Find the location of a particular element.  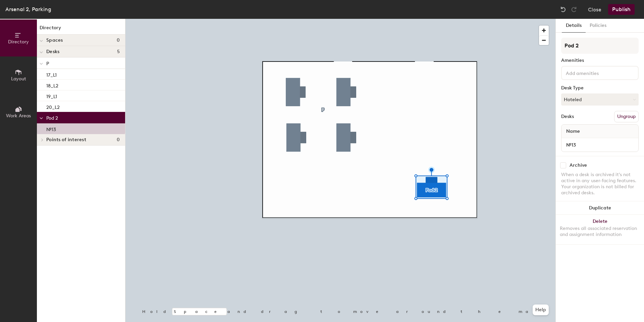

button: Publish is located at coordinates (622, 9).